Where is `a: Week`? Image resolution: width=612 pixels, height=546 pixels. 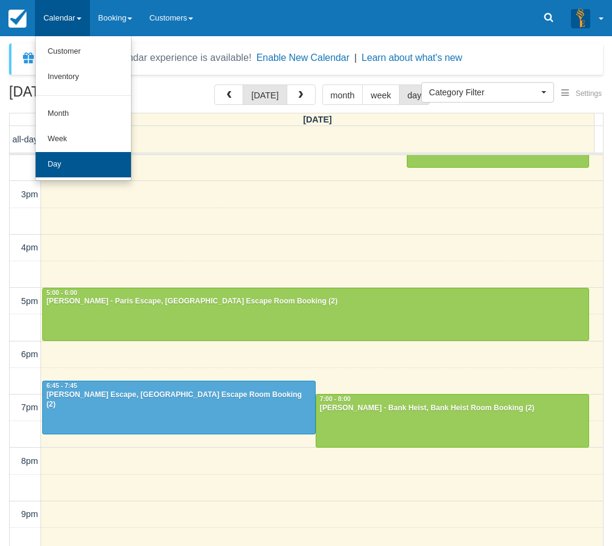 a: Week is located at coordinates (83, 139).